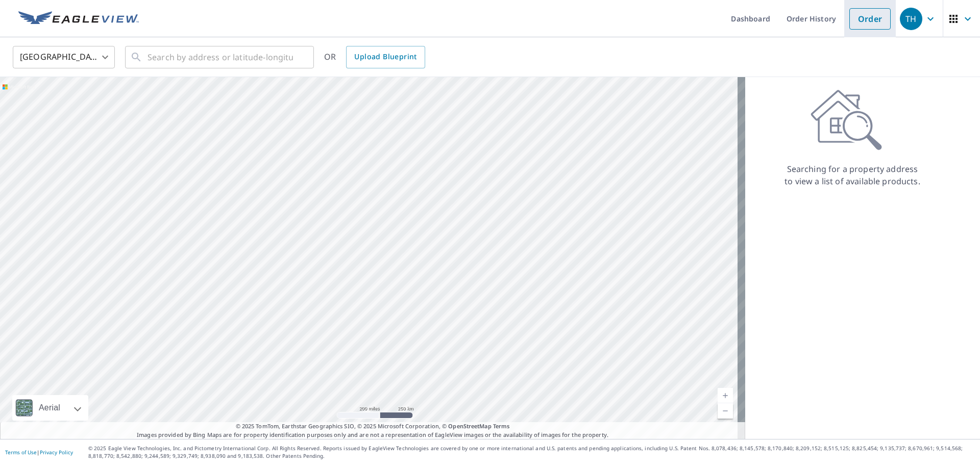 The height and width of the screenshot is (465, 980). I want to click on span: Upload Blueprint, so click(386, 57).